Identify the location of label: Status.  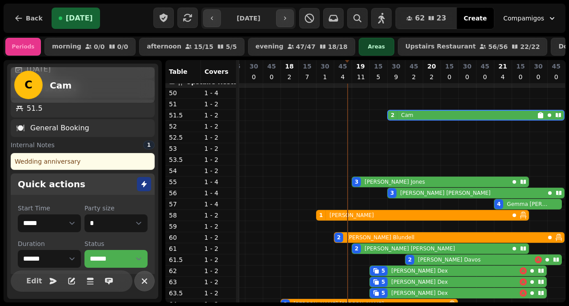
(116, 244).